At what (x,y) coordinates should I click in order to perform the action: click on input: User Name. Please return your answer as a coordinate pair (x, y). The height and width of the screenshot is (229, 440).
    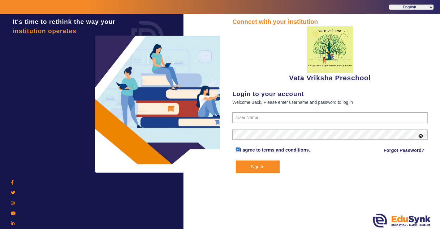
    Looking at the image, I should click on (330, 118).